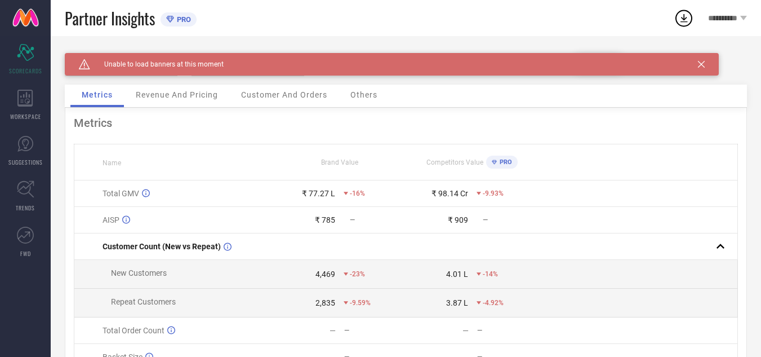  Describe the element at coordinates (458, 220) in the screenshot. I see `div: ₹ 909` at that location.